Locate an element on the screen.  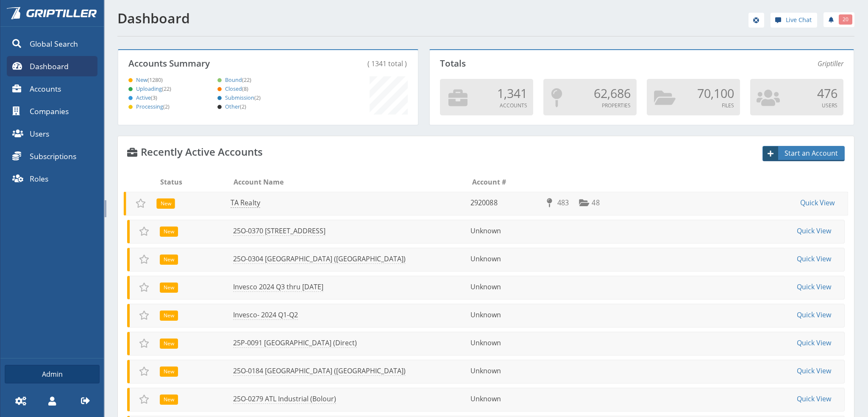
a: TA Realty is located at coordinates (245, 203).